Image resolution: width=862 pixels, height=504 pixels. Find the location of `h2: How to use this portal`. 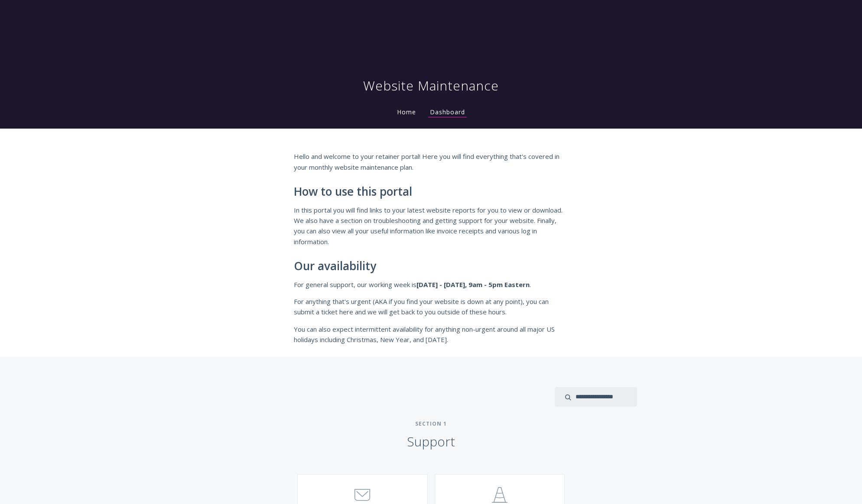

h2: How to use this portal is located at coordinates (432, 192).